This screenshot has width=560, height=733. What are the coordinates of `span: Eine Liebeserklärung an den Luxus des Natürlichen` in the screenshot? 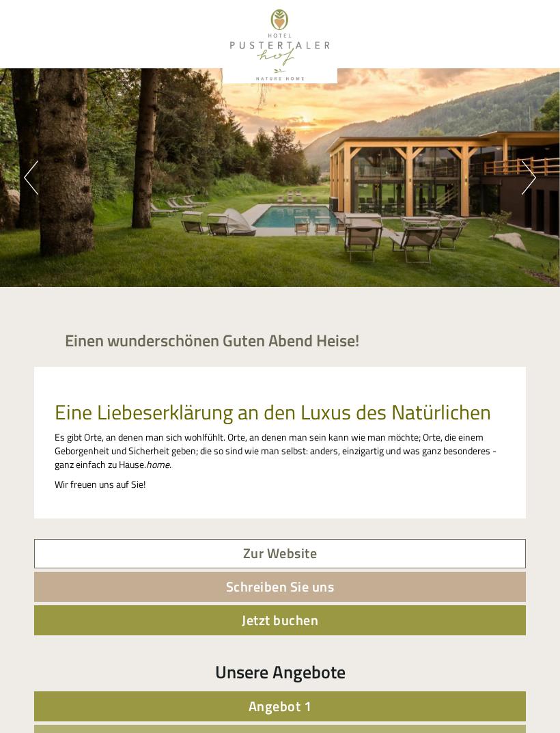 It's located at (273, 412).